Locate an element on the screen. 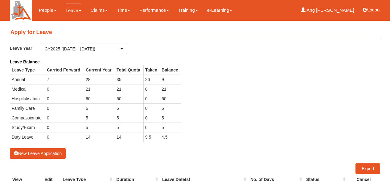  td: Duty Leave is located at coordinates (27, 136).